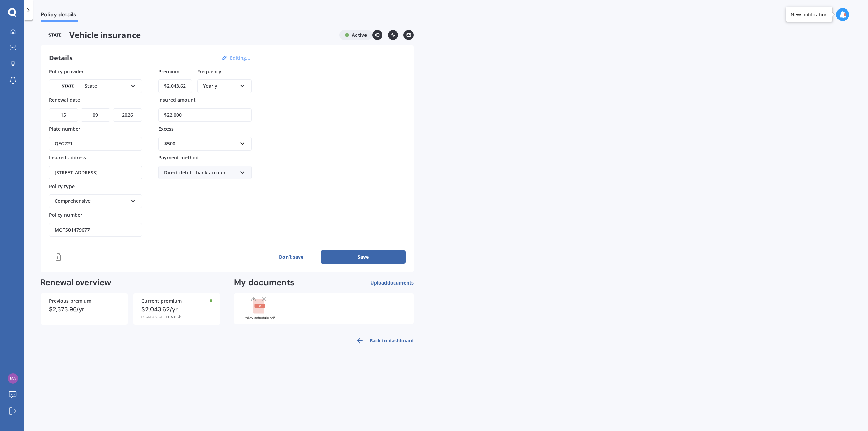  What do you see at coordinates (176, 301) in the screenshot?
I see `div: Current premium` at bounding box center [176, 301].